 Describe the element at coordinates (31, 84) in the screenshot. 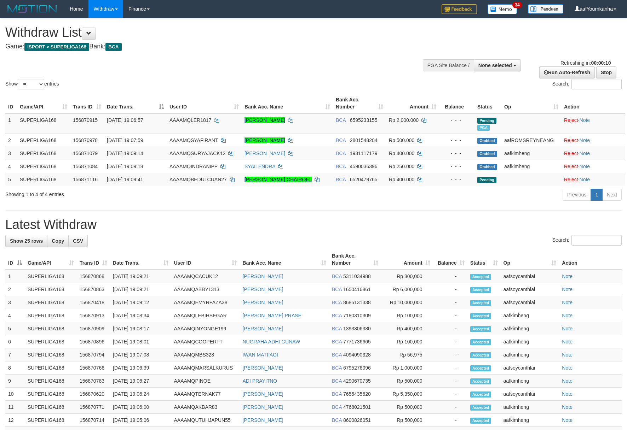

I see `select: Showentries` at that location.